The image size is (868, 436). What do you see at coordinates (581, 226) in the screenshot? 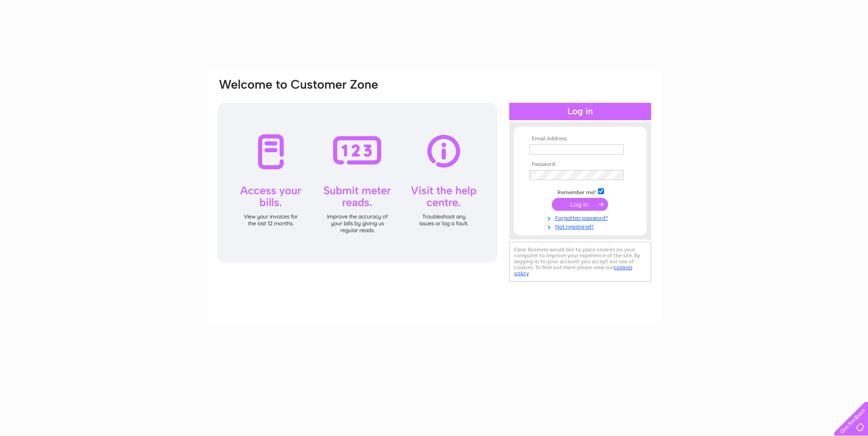
I see `a: Not registered?` at bounding box center [581, 226].